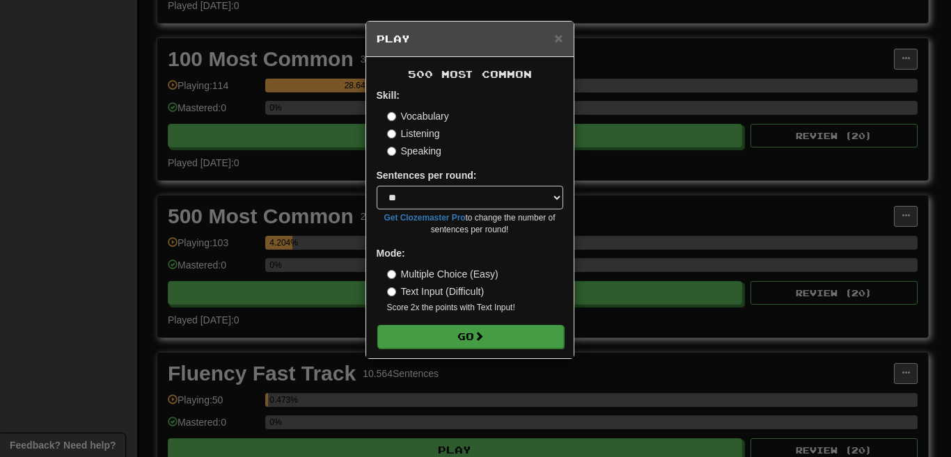 Image resolution: width=951 pixels, height=457 pixels. What do you see at coordinates (391, 134) in the screenshot?
I see `input: Listening` at bounding box center [391, 134].